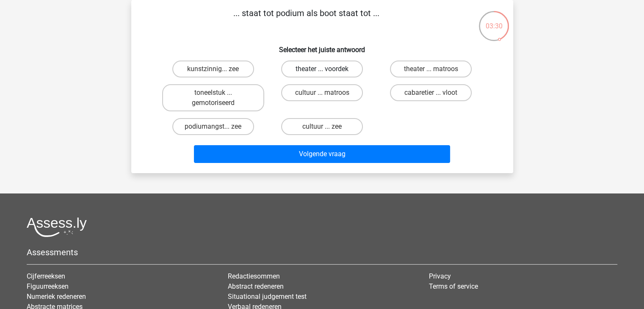  What do you see at coordinates (213, 127) in the screenshot?
I see `label: podiumangst... zee` at bounding box center [213, 127].